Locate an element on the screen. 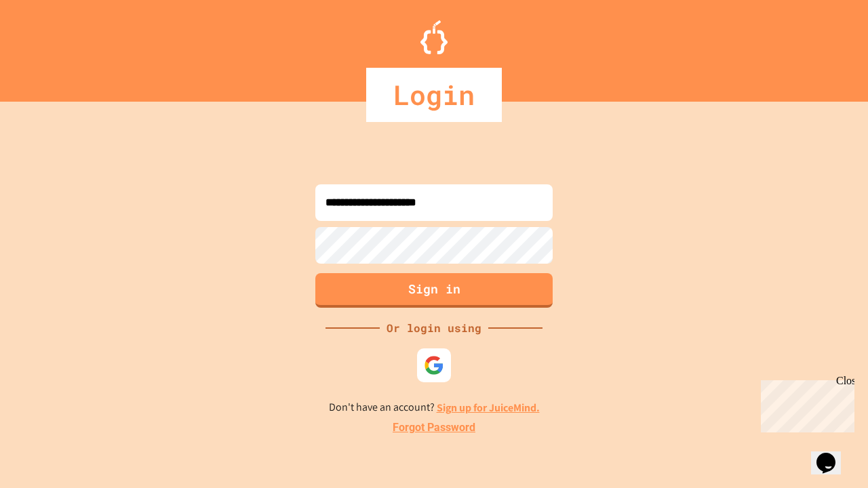  img: google-icon.svg is located at coordinates (434, 365).